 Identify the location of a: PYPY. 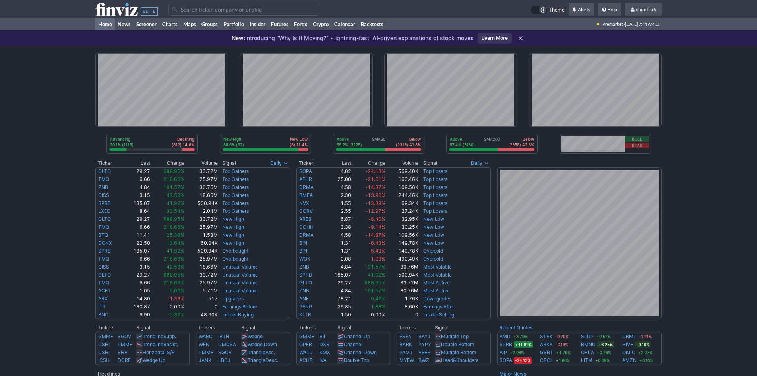
(425, 344).